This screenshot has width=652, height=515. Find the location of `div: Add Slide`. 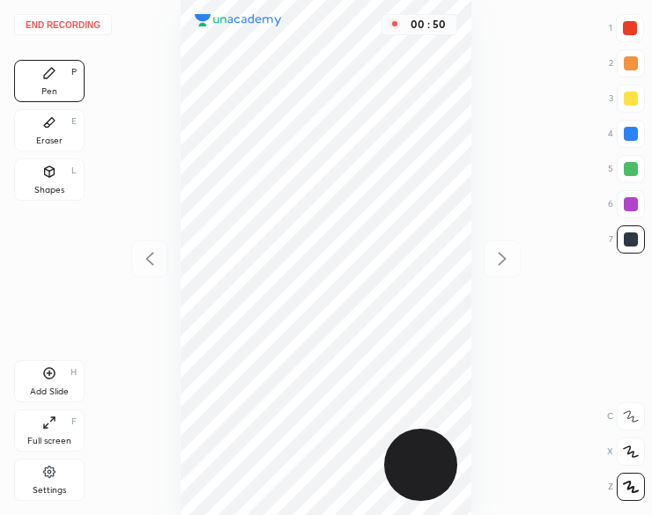

div: Add Slide is located at coordinates (49, 392).